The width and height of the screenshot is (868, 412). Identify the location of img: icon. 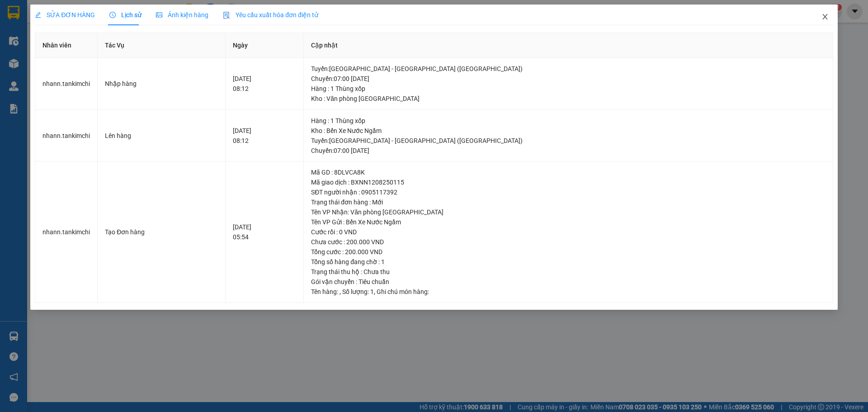
(226, 16).